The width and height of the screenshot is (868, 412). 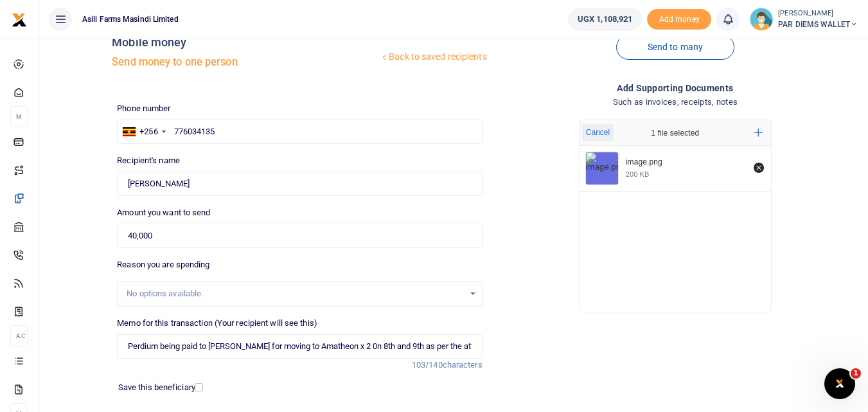 What do you see at coordinates (217, 324) in the screenshot?
I see `label: Memo for this transaction (Your recipient will see this)` at bounding box center [217, 324].